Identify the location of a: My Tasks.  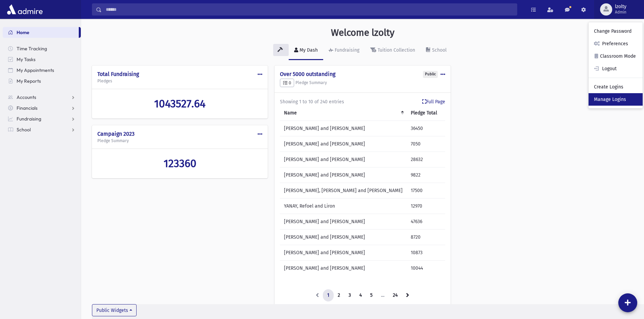
(42, 59).